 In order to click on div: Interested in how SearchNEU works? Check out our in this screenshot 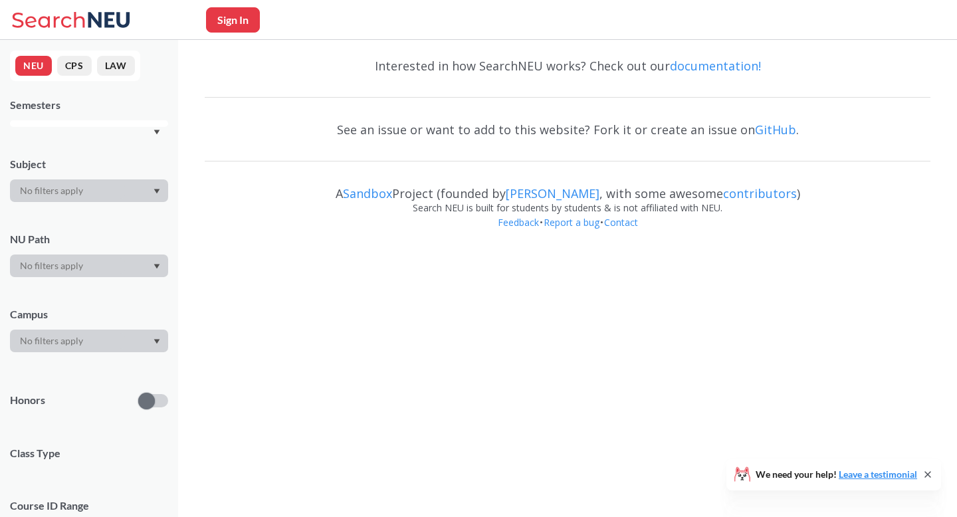, I will do `click(567, 66)`.